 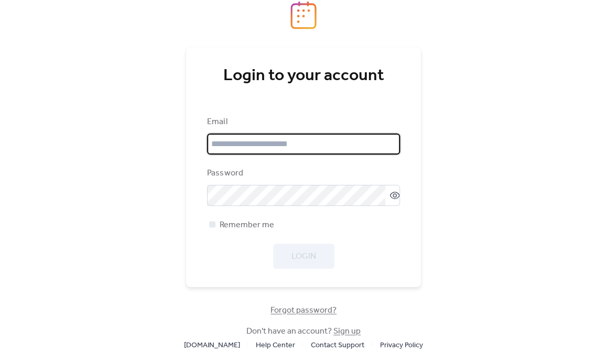 I want to click on a: Contact Support, so click(x=337, y=344).